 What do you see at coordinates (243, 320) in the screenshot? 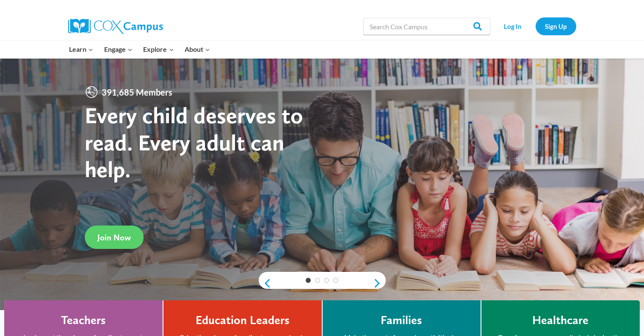
I see `h4: Education Leaders` at bounding box center [243, 320].